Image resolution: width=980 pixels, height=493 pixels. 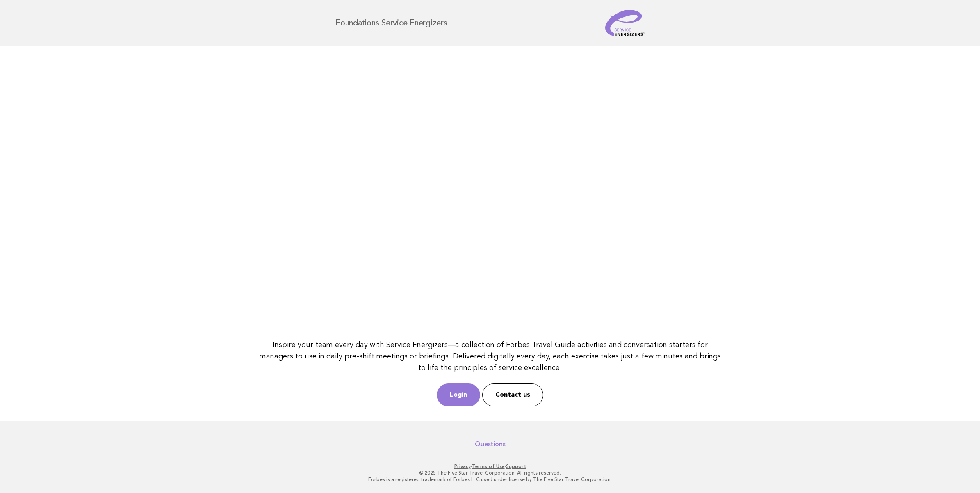 I want to click on p: Forbes is a registered trademark of Forbes LLC used under license by The Five Star Travel Corpora..., so click(x=490, y=479).